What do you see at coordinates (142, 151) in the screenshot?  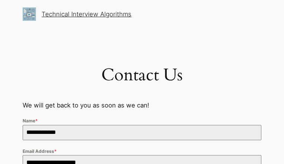 I see `label: Email Address` at bounding box center [142, 151].